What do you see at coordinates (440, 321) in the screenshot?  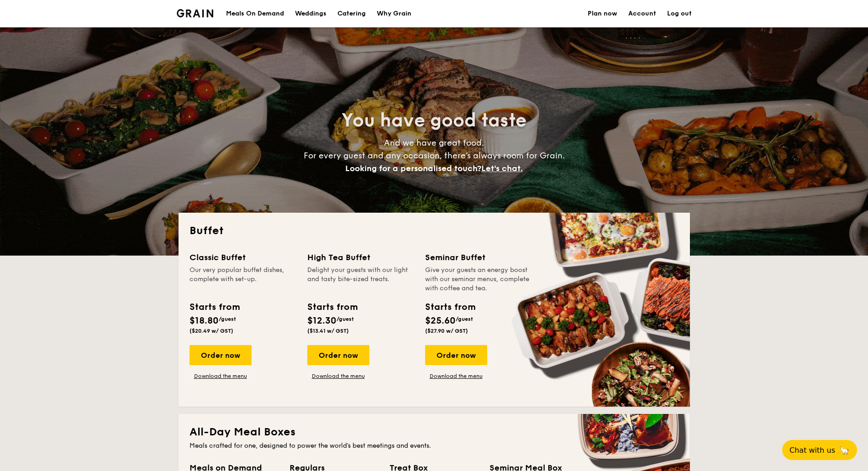 I see `span: $25.60` at bounding box center [440, 321].